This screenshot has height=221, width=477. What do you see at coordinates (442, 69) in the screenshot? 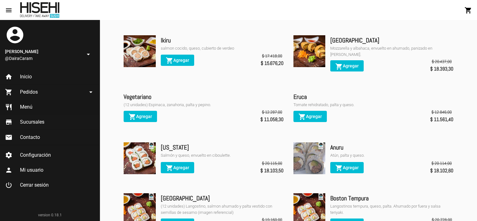
I see `span: $ 18.393,30` at bounding box center [442, 69].